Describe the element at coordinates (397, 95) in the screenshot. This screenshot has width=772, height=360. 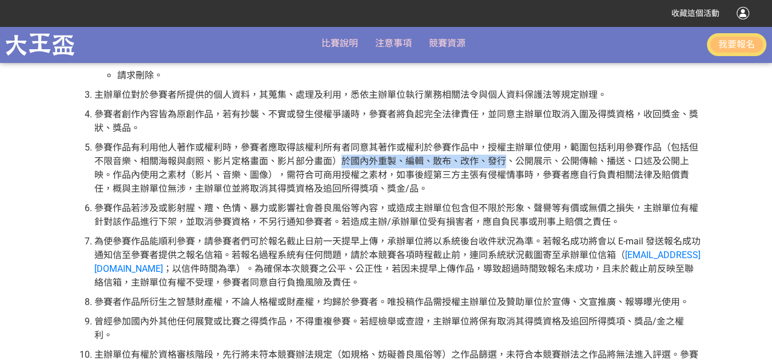
I see `p: 主辦單位對於參賽者所提供的個人資料，其蒐集、處理及利用，悉依主辦單位執行業務相關法令與個人資料保護法等規定辦理。` at that location.